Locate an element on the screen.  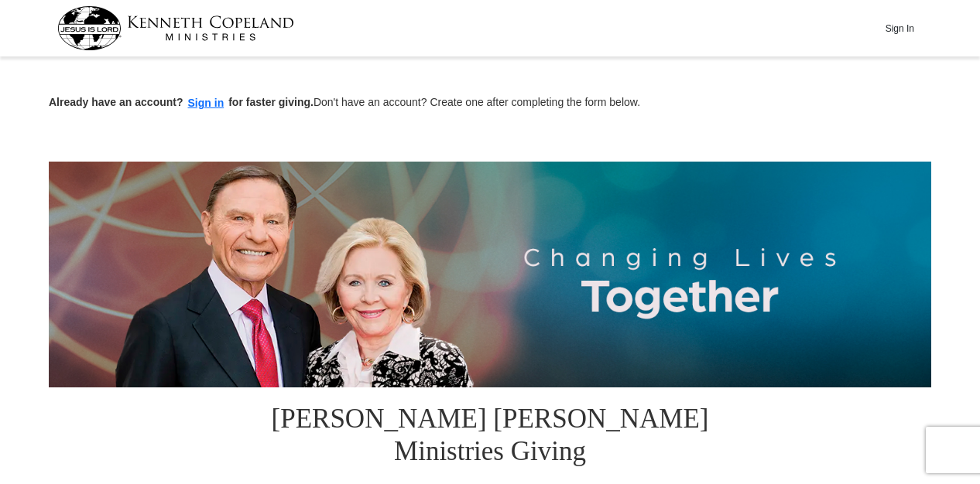
button: Sign in is located at coordinates (206, 103).